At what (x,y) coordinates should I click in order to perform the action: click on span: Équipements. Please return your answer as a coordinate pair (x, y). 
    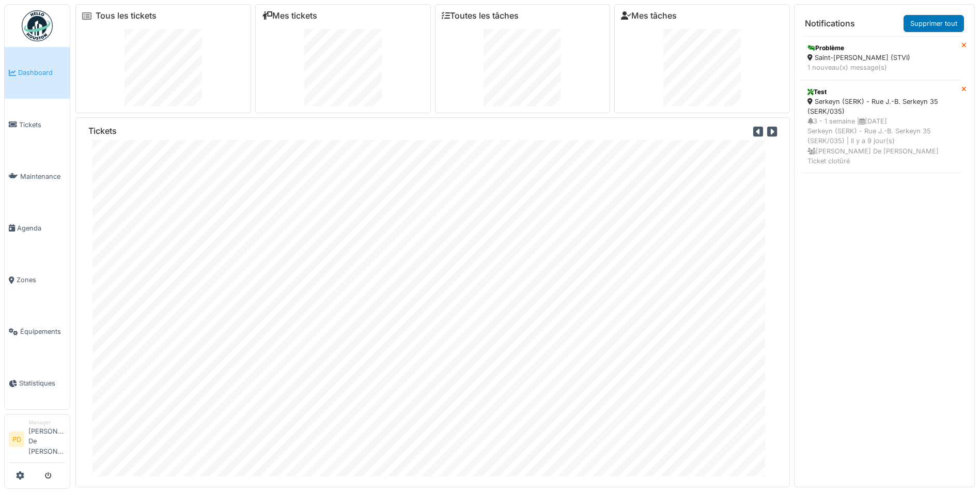
    Looking at the image, I should click on (43, 331).